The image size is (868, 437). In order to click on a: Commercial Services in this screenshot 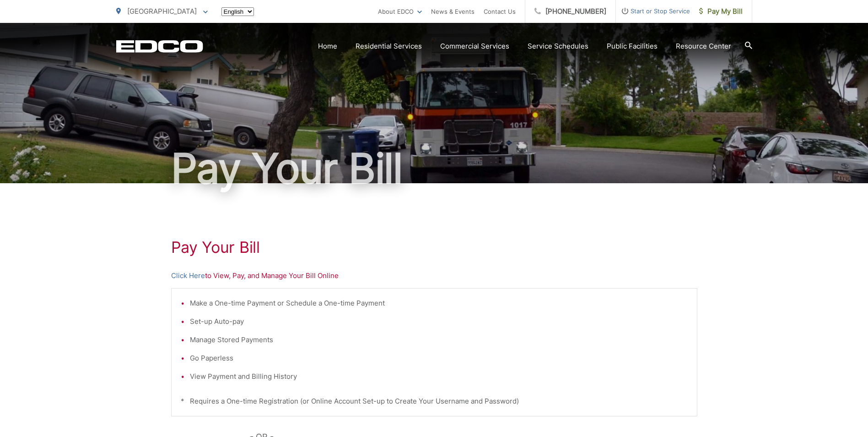, I will do `click(475, 47)`.